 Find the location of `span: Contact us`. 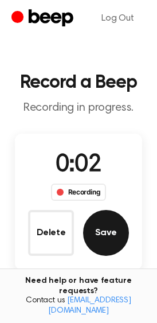

span: Contact us is located at coordinates (79, 306).